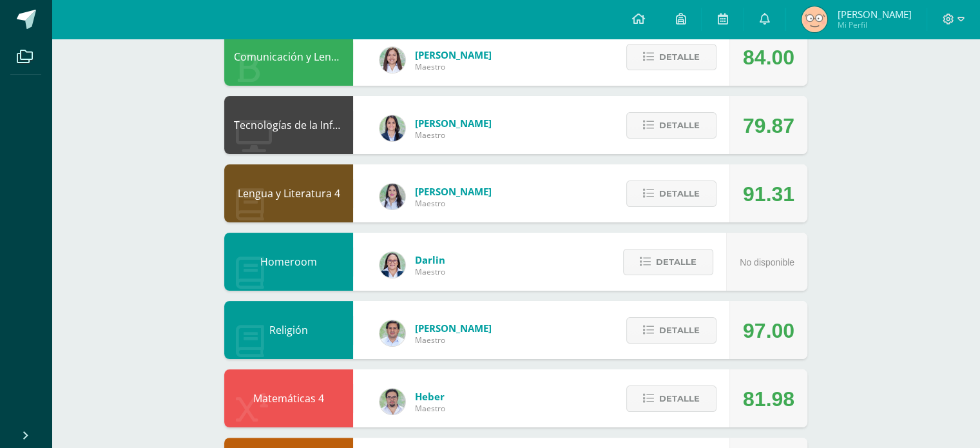  What do you see at coordinates (769, 57) in the screenshot?
I see `div: 84.00` at bounding box center [769, 57].